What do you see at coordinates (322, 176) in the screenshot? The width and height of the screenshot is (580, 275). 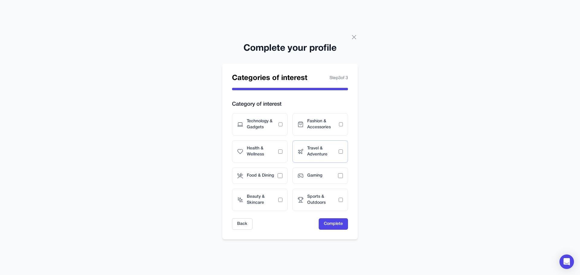 I see `span: Gaming` at bounding box center [322, 176].